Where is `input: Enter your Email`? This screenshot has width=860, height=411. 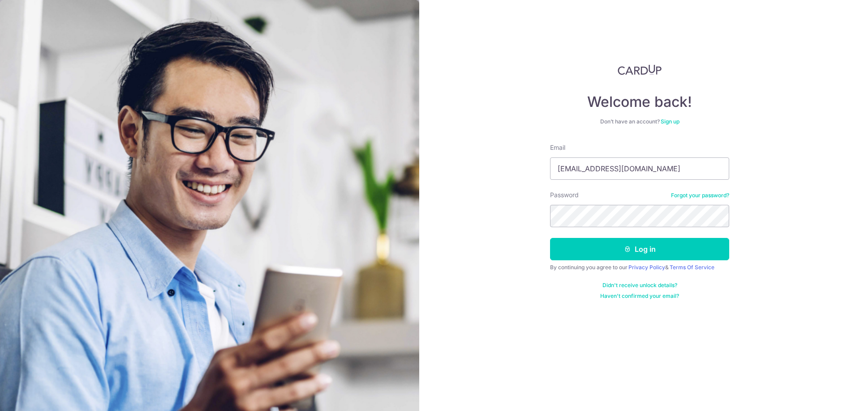
input: Enter your Email is located at coordinates (639, 169).